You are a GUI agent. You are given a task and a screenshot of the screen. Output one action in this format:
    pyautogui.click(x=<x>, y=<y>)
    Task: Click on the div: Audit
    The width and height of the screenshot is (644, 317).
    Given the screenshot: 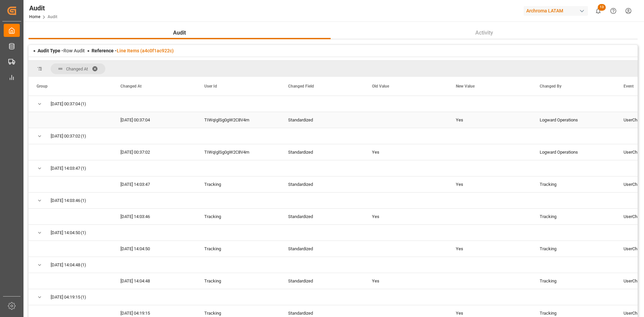 What is the action you would take?
    pyautogui.click(x=43, y=8)
    